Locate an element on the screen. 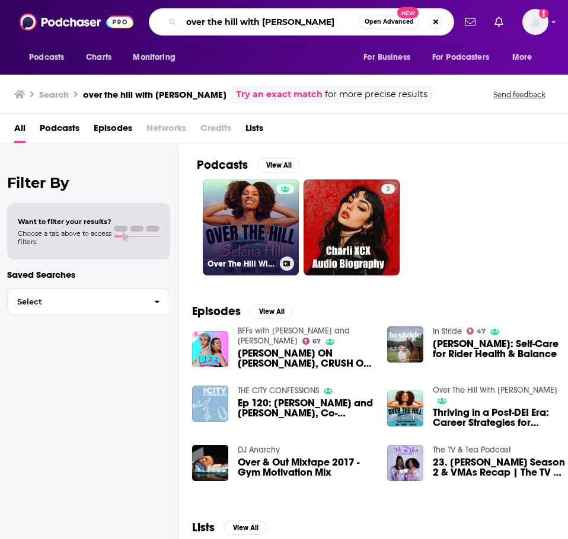 This screenshot has width=568, height=539. button: Select is located at coordinates (88, 302).